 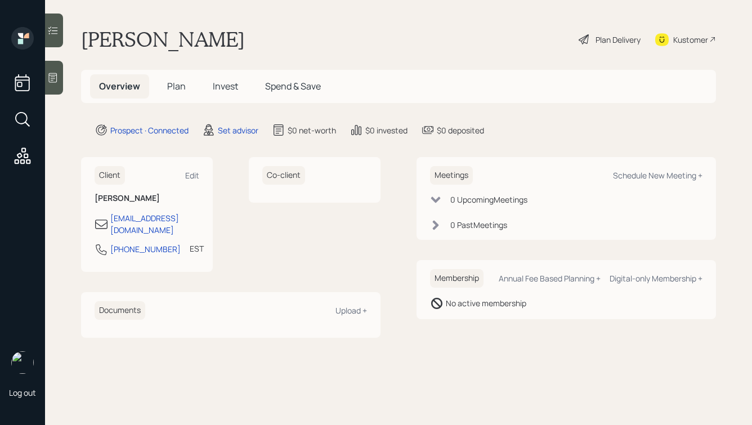 What do you see at coordinates (293, 86) in the screenshot?
I see `span: Spend & Save` at bounding box center [293, 86].